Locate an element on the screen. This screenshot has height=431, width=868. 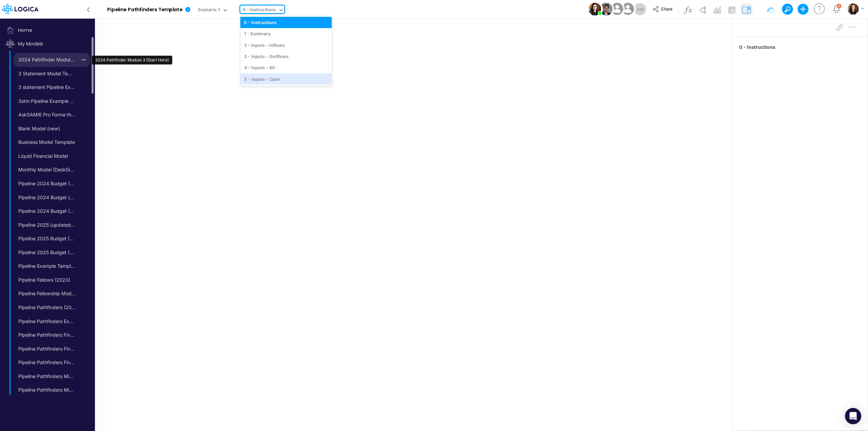
a: Pipeline 2025 Budget (Approved) (fixed) is located at coordinates (45, 252).